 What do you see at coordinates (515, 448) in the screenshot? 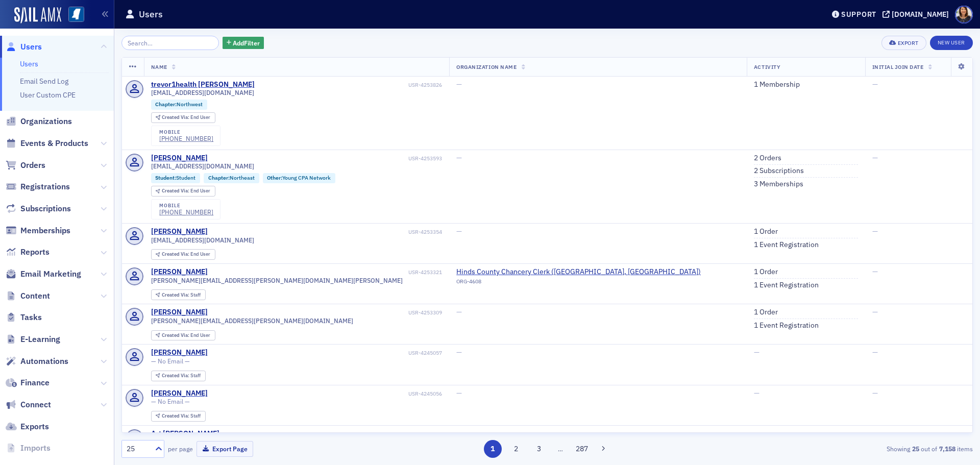
I see `button: 2` at bounding box center [515, 448].